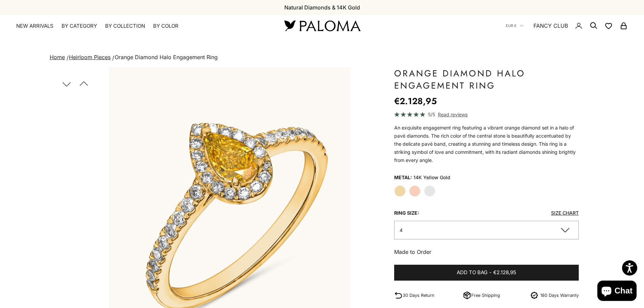 The width and height of the screenshot is (644, 308). I want to click on p: 30 Days Return, so click(419, 295).